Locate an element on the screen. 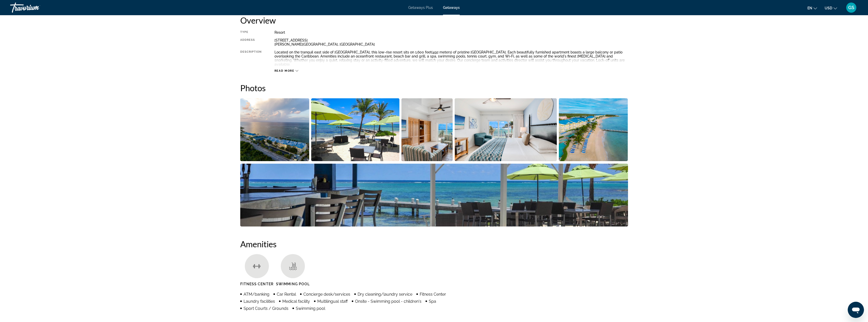 The height and width of the screenshot is (322, 868). span: Concierge desk/services is located at coordinates (327, 294).